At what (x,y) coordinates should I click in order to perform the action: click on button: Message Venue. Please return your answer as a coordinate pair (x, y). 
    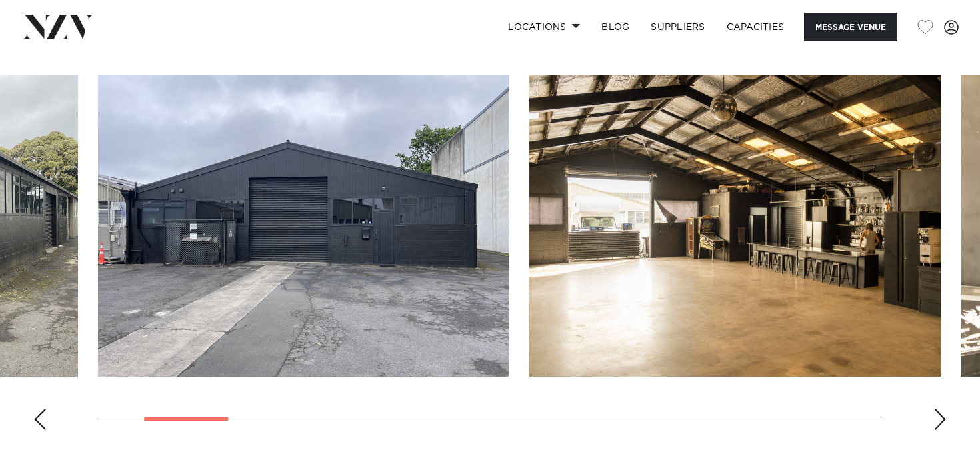
    Looking at the image, I should click on (851, 26).